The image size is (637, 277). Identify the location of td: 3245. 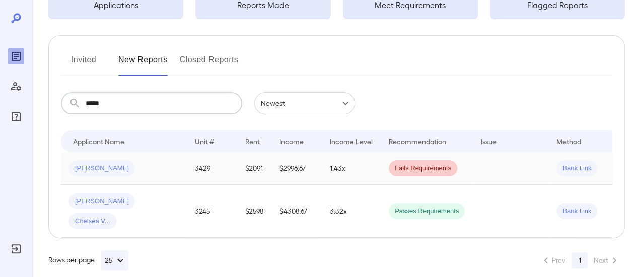
(212, 211).